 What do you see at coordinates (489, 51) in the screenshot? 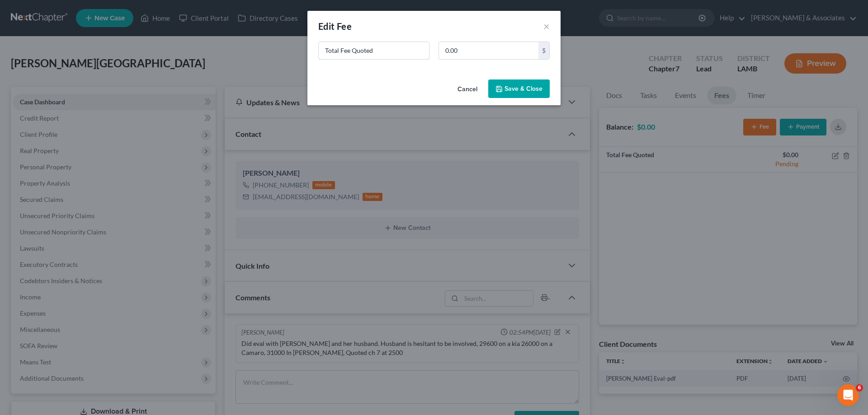
I see `input: 0.00` at bounding box center [489, 51].